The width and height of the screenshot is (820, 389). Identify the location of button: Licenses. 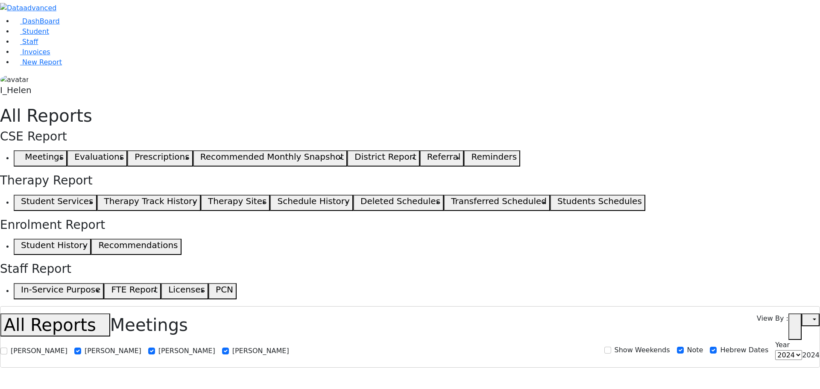
(185, 291).